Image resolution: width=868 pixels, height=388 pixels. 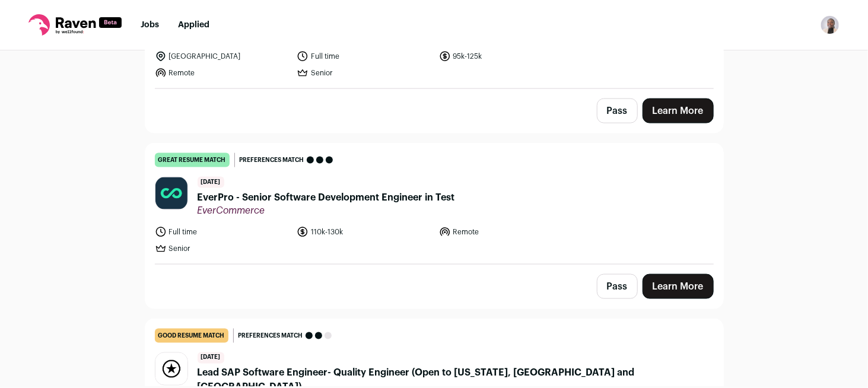 I want to click on li: 110k-130k, so click(x=364, y=232).